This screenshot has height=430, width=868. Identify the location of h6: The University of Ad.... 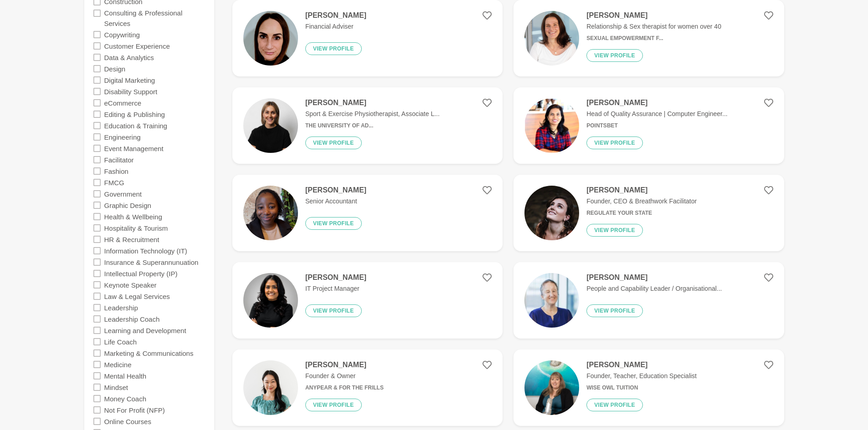
(372, 126).